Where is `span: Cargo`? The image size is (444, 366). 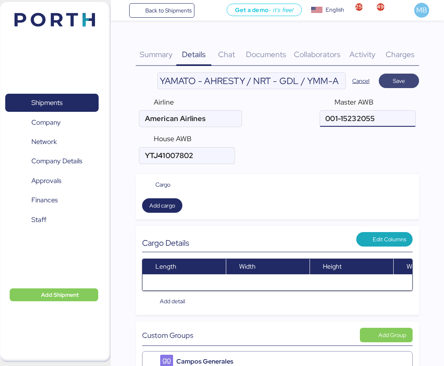 span: Cargo is located at coordinates (163, 185).